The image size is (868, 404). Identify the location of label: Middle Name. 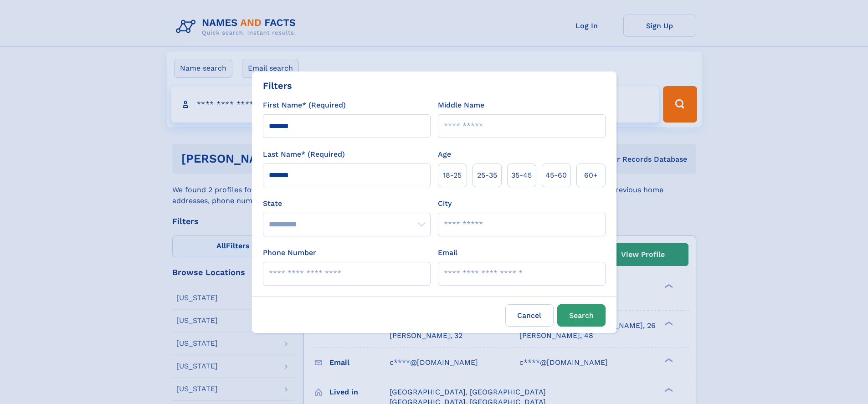
(461, 105).